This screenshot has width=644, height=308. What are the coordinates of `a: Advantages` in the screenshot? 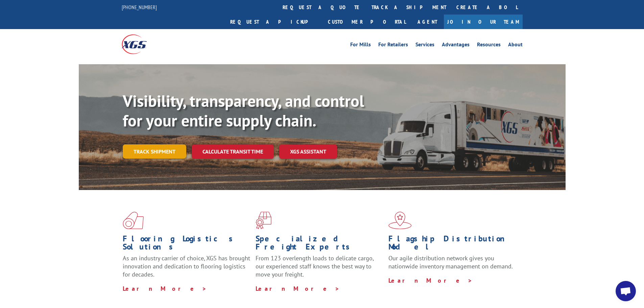 It's located at (456, 46).